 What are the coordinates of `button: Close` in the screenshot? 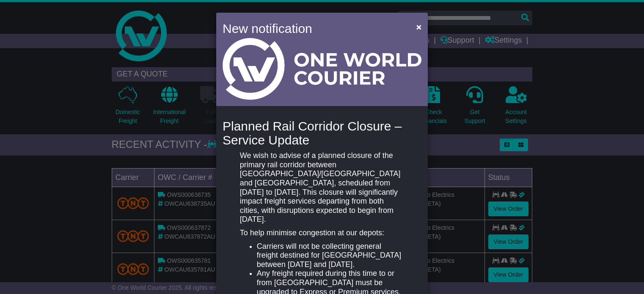 It's located at (419, 27).